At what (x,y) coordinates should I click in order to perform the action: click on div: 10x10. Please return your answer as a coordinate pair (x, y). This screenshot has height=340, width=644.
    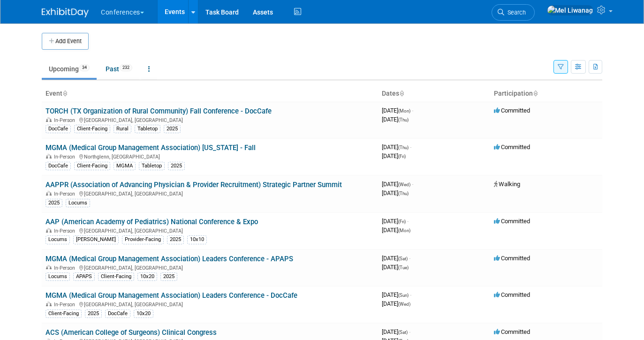
    Looking at the image, I should click on (197, 240).